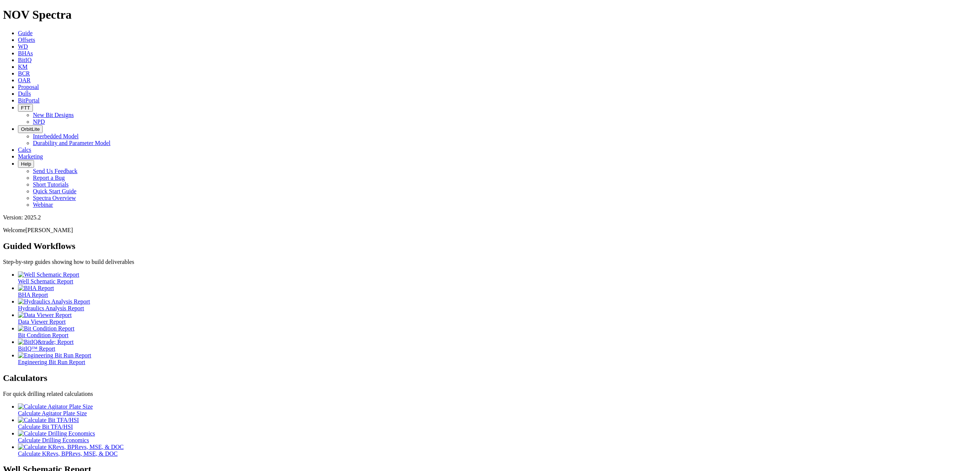 This screenshot has height=471, width=957. Describe the element at coordinates (23, 46) in the screenshot. I see `span: WD` at that location.